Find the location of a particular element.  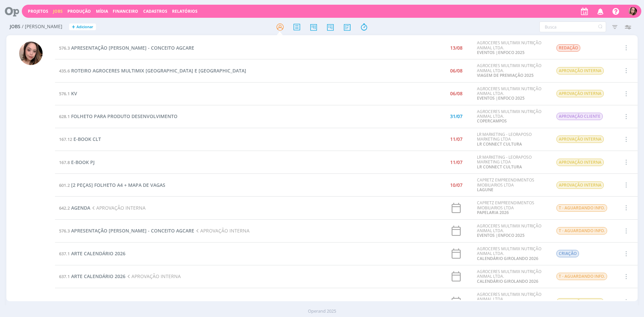

button: Projetos is located at coordinates (38, 11).